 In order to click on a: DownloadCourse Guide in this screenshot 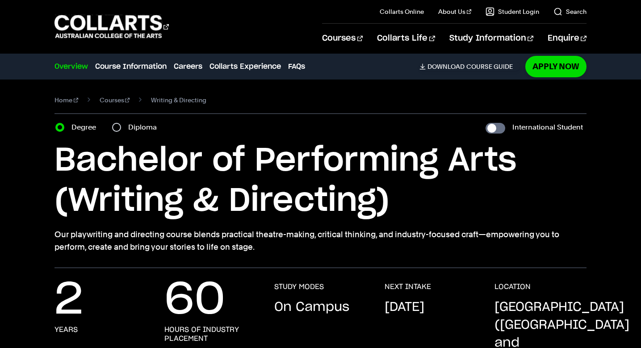, I will do `click(470, 67)`.